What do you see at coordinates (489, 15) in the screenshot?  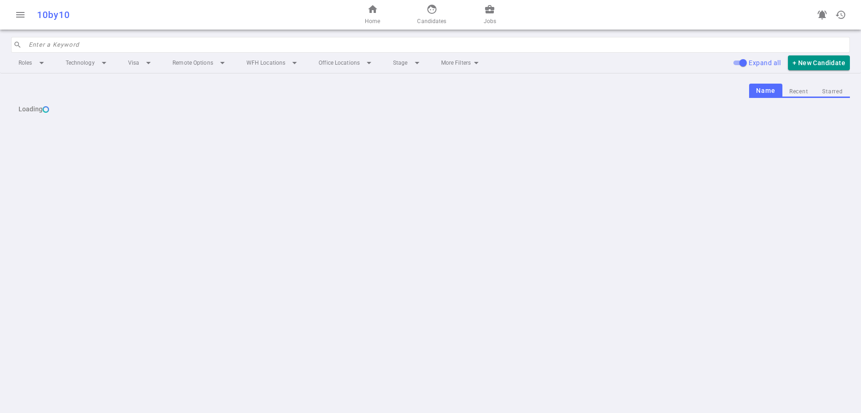 I see `a: Jobs` at bounding box center [489, 15].